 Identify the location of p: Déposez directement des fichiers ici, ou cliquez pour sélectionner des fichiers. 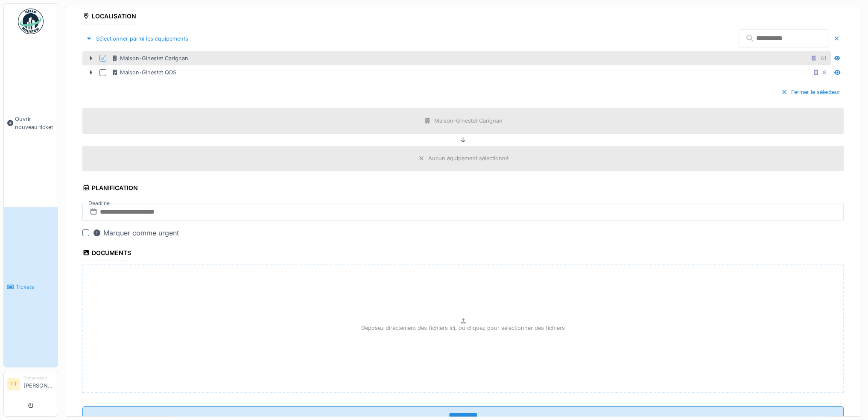
(463, 328).